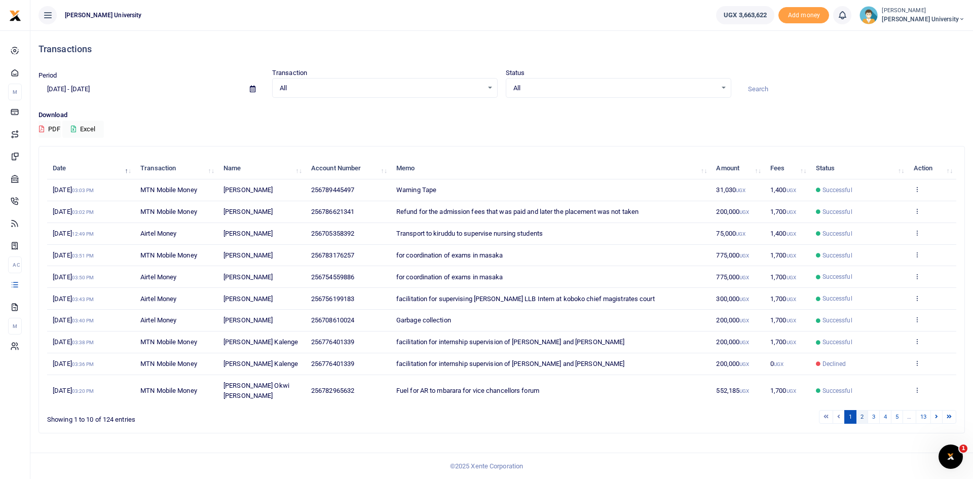 The width and height of the screenshot is (973, 479). What do you see at coordinates (787, 168) in the screenshot?
I see `th: Fees: activate to sort column ascending` at bounding box center [787, 168].